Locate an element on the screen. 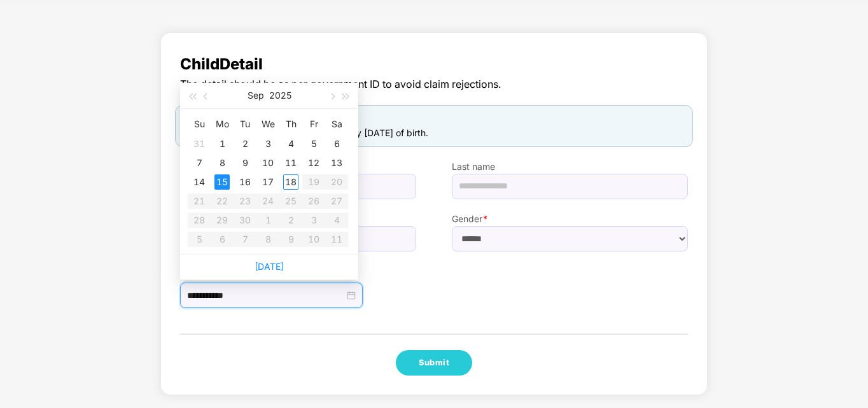 Image resolution: width=868 pixels, height=408 pixels. td: 2025-09-09 is located at coordinates (245, 163).